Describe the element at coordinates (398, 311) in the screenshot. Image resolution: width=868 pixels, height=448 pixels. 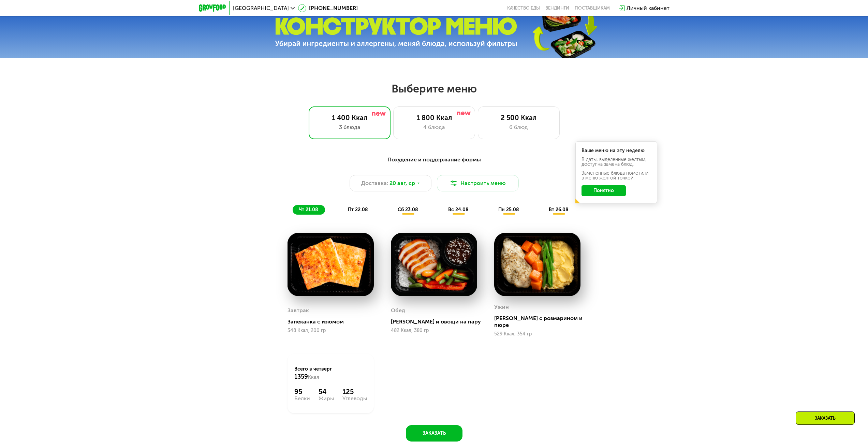
I see `div: Обед` at that location.